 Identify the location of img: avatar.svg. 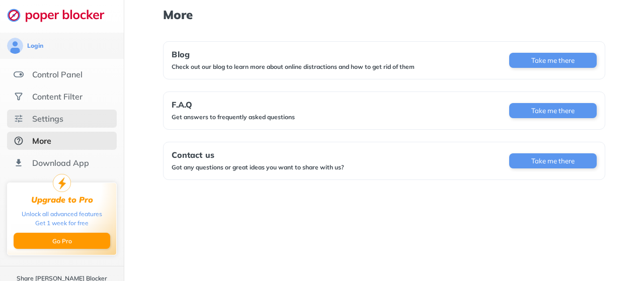
(15, 46).